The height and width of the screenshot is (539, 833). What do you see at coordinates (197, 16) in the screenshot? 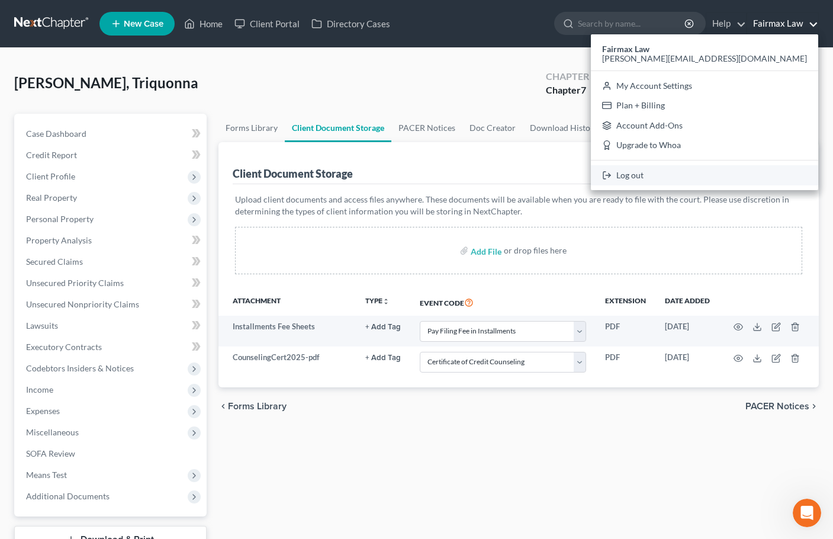
I see `button: Home` at bounding box center [197, 16].